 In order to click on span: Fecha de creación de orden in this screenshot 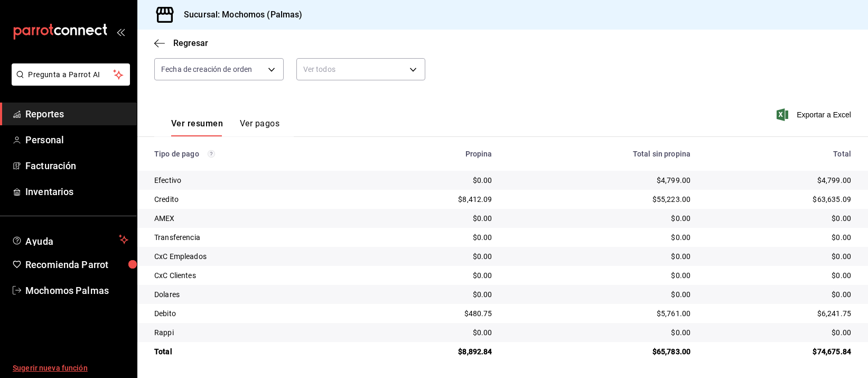, I will do `click(206, 70)`.